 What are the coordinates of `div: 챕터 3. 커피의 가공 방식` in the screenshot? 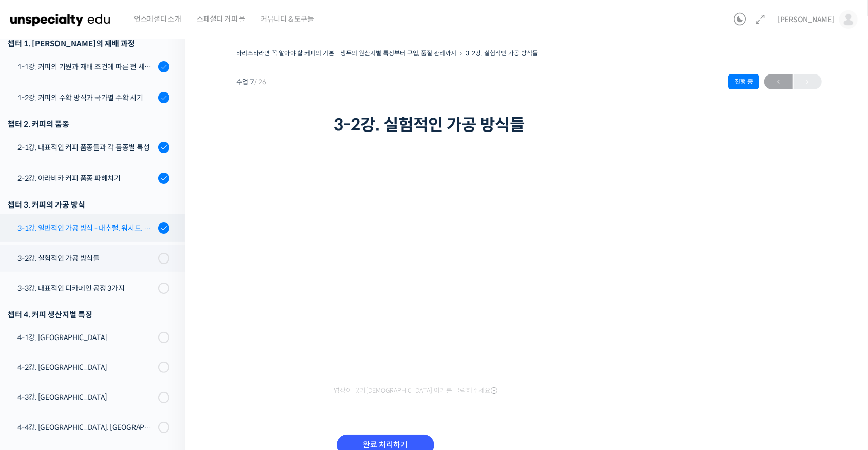 It's located at (88, 204).